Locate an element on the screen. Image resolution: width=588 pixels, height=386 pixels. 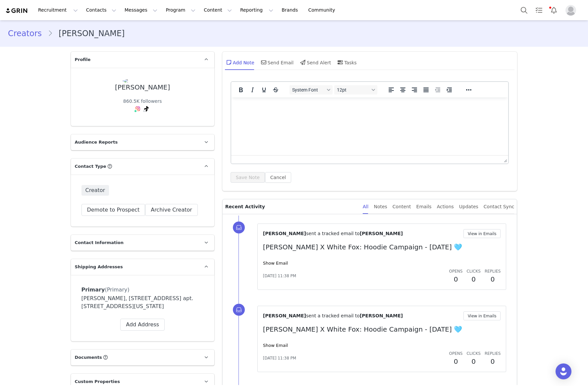
span: Profile is located at coordinates (83, 60).